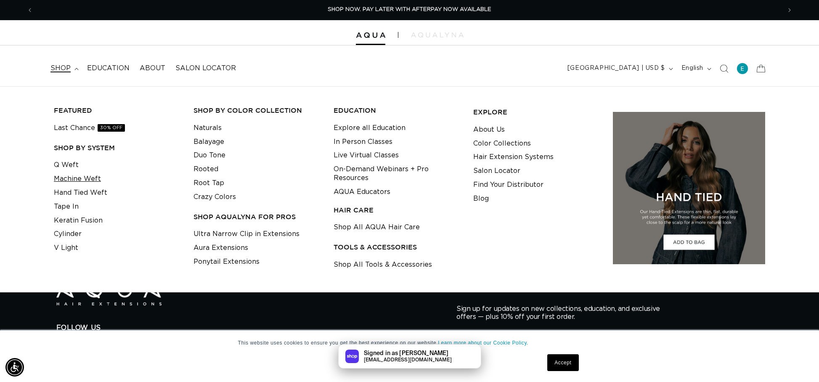  I want to click on h3: SHOP BY SYSTEM, so click(117, 148).